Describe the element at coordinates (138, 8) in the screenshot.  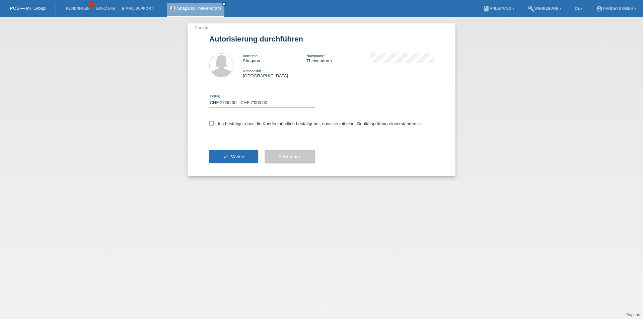
I see `a: E-Mail Support` at that location.